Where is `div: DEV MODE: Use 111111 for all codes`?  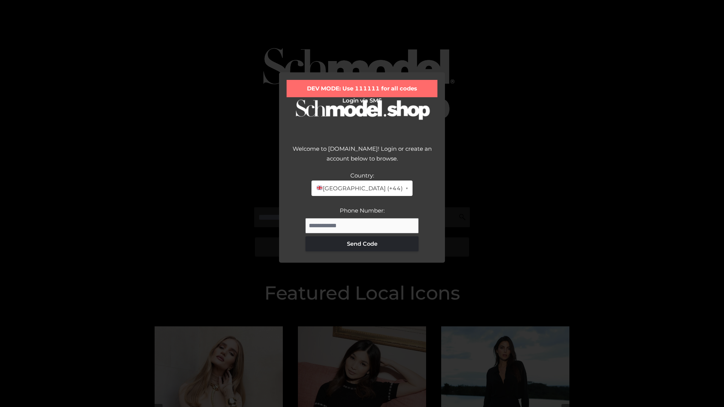
div: DEV MODE: Use 111111 for all codes is located at coordinates (362, 89).